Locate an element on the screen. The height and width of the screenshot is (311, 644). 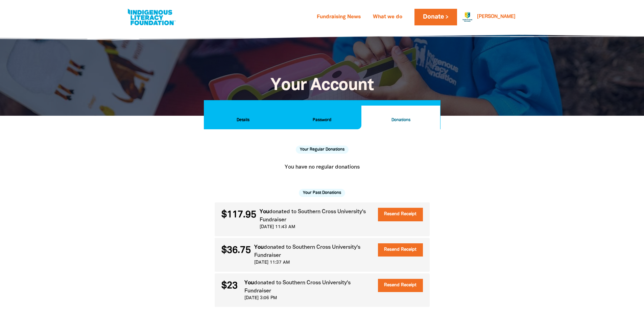
button: Donations is located at coordinates (401, 117).